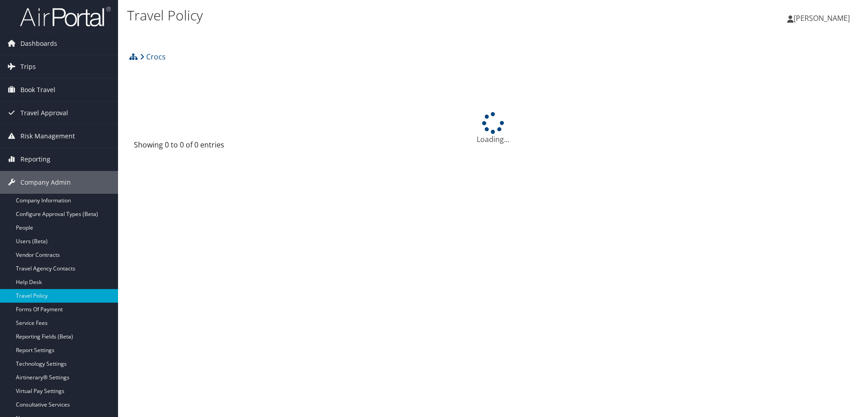 This screenshot has width=868, height=417. What do you see at coordinates (36, 159) in the screenshot?
I see `span: Reporting` at bounding box center [36, 159].